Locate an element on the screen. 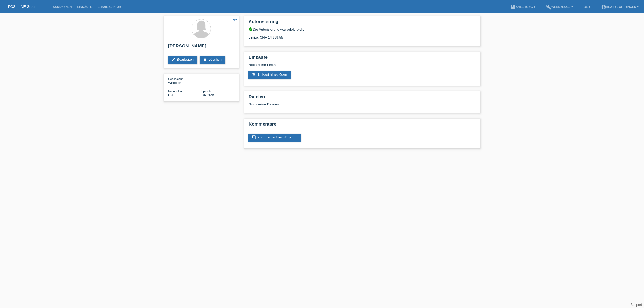 Image resolution: width=644 pixels, height=308 pixels. i: book is located at coordinates (513, 7).